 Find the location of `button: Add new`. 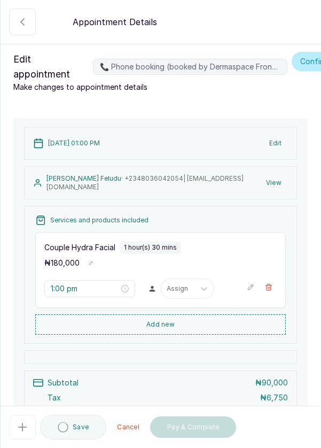

button: Add new is located at coordinates (160, 325).